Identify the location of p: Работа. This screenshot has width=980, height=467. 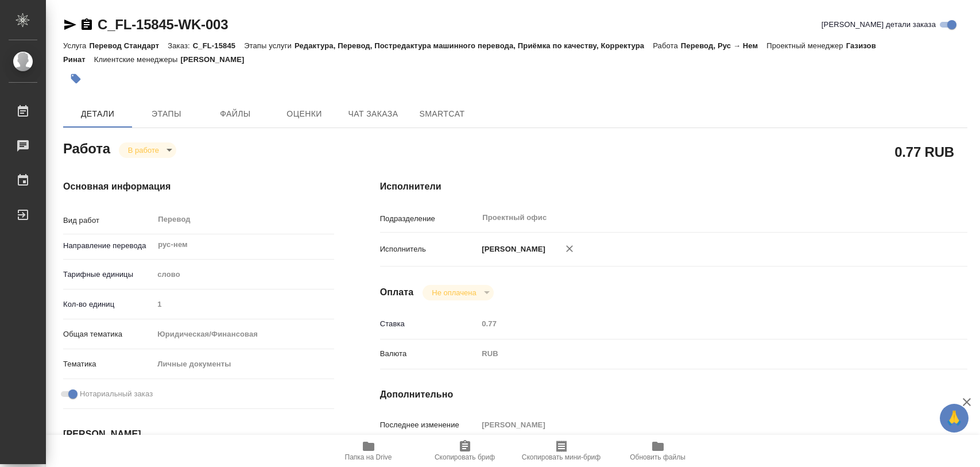
(666, 46).